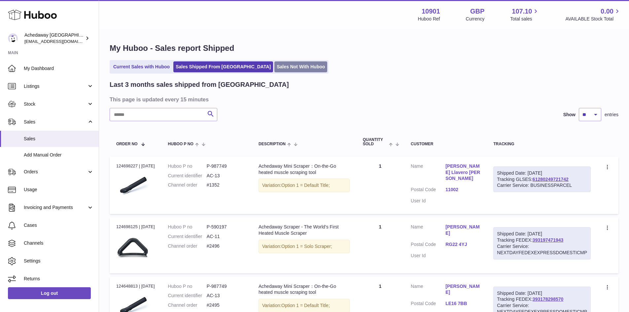 Image resolution: width=629 pixels, height=312 pixels. What do you see at coordinates (13, 38) in the screenshot?
I see `img: admin@newpb.co.uk` at bounding box center [13, 38].